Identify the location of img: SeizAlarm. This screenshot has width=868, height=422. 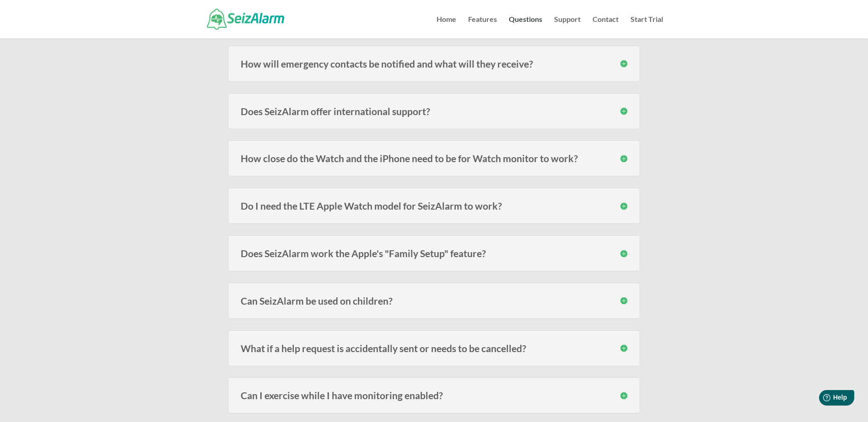
(245, 19).